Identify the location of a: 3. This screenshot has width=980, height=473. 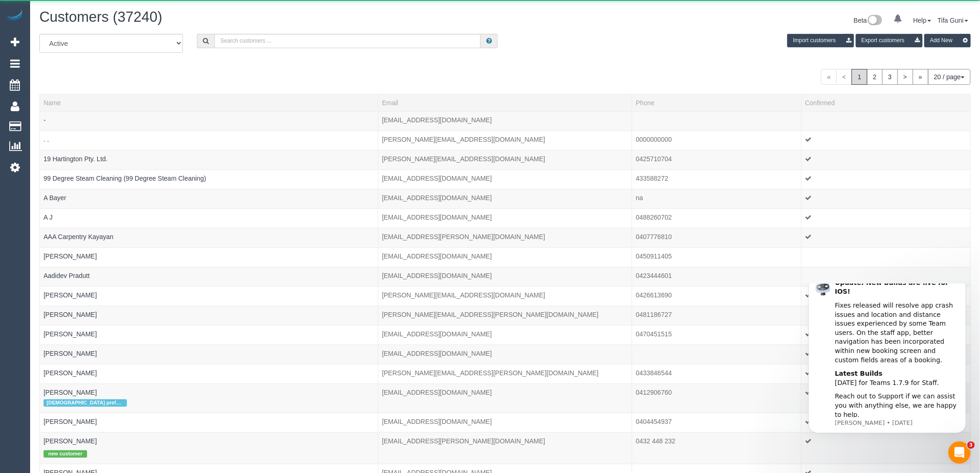
(890, 77).